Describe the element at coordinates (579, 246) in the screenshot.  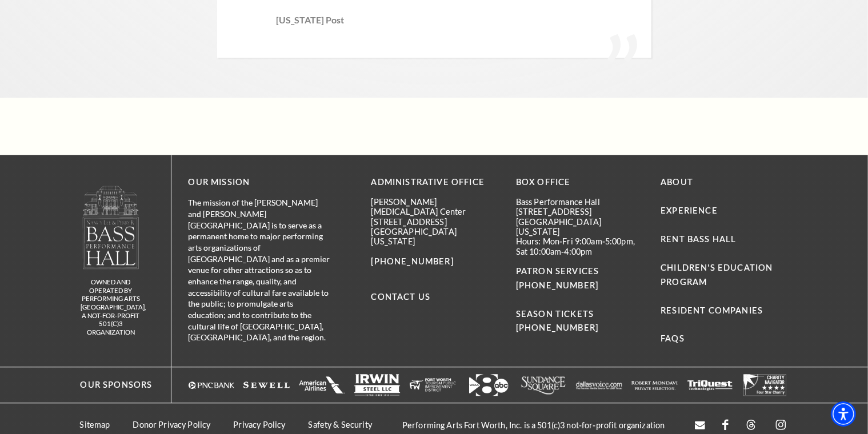
I see `p: Hours: Mon-Fri 9:00am-5:00pm, Sat 10:00am-4:00pm` at that location.